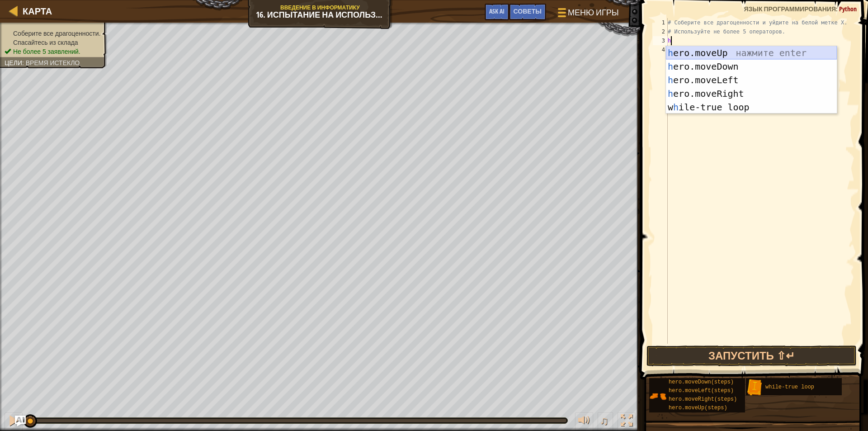  Describe the element at coordinates (752, 356) in the screenshot. I see `button: Запустить ⇧↵` at that location.